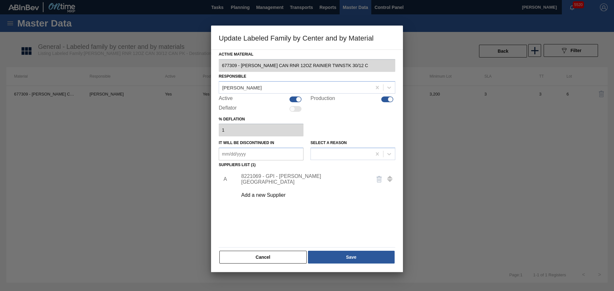 Image resolution: width=614 pixels, height=291 pixels. What do you see at coordinates (261, 119) in the screenshot?
I see `label: % deflation` at bounding box center [261, 119].